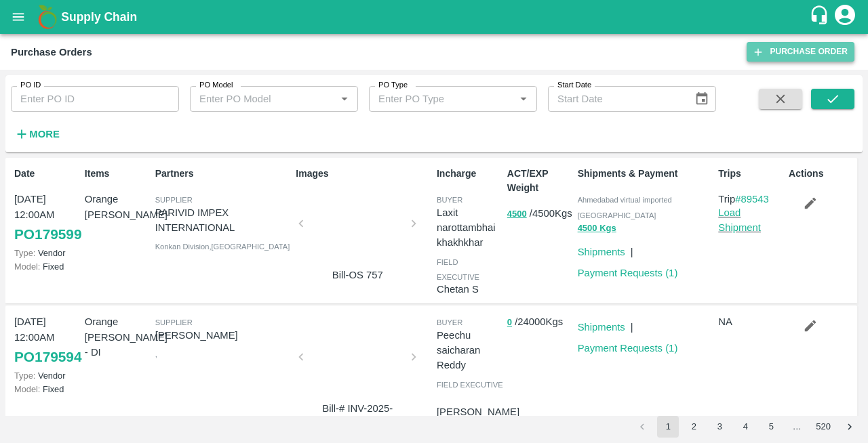 The width and height of the screenshot is (868, 443). Describe the element at coordinates (739, 221) in the screenshot. I see `a: Load Shipment` at that location.